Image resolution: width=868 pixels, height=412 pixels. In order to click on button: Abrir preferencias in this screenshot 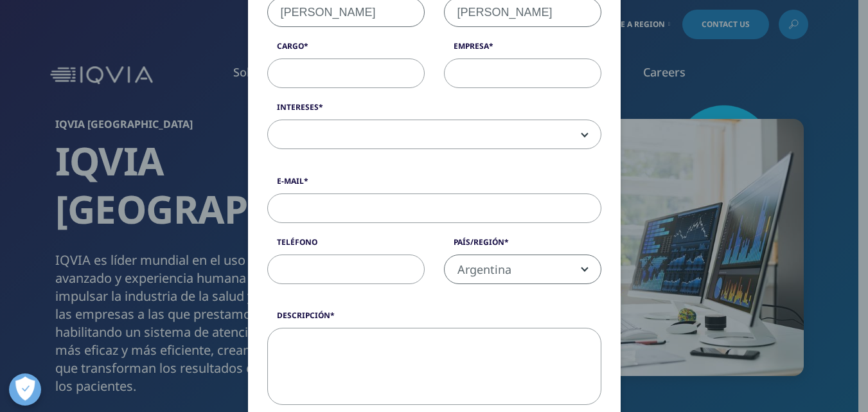, I will do `click(25, 389)`.